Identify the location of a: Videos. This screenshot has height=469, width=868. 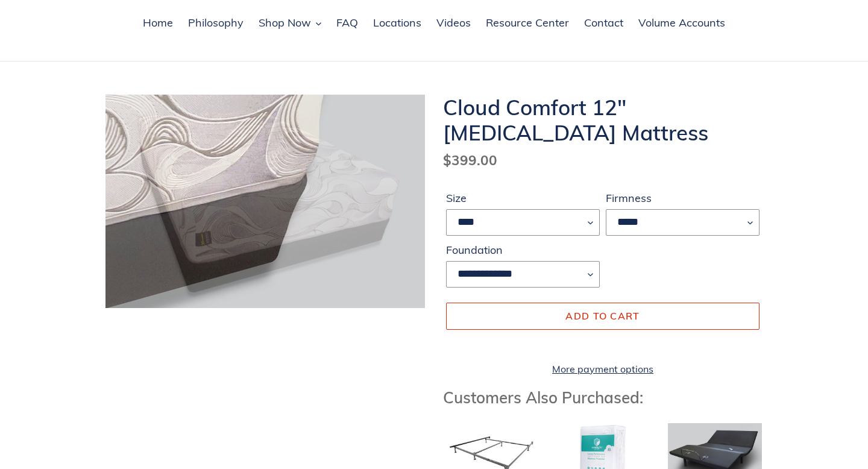
(453, 24).